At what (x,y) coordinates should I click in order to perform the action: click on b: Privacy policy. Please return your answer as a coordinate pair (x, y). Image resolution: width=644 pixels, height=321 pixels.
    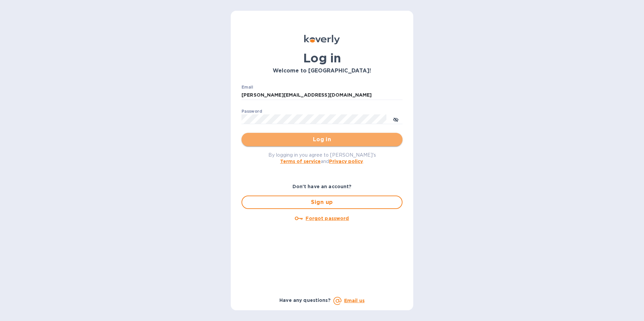
    Looking at the image, I should click on (346, 161).